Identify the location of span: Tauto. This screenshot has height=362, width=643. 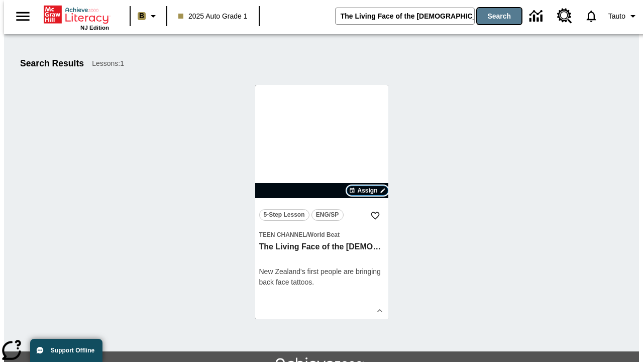
(617, 16).